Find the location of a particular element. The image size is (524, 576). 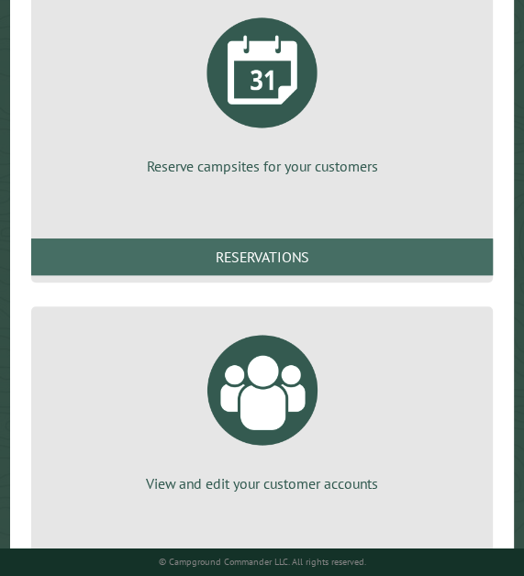

p: Reserve campsites for your customers is located at coordinates (263, 166).